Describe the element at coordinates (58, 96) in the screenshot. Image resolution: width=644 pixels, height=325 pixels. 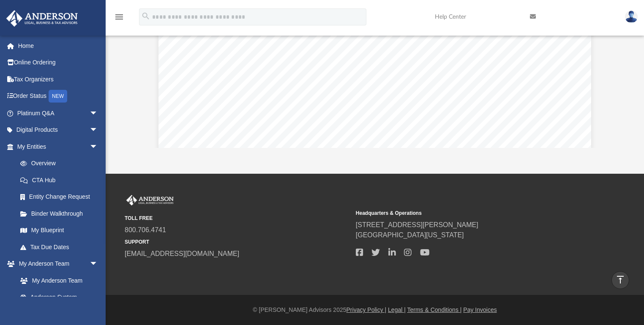
I see `div: NEW` at that location.